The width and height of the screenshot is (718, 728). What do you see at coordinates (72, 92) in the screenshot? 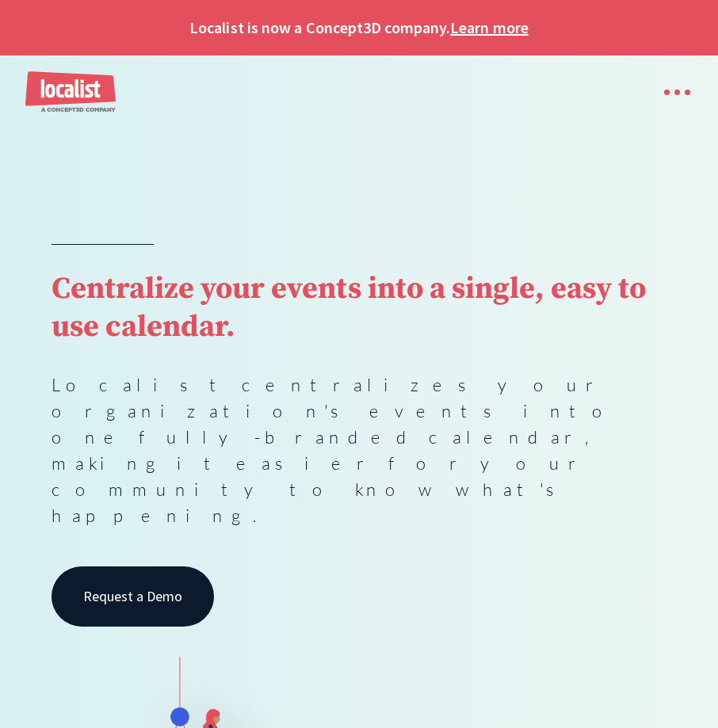
I see `a: home` at bounding box center [72, 92].